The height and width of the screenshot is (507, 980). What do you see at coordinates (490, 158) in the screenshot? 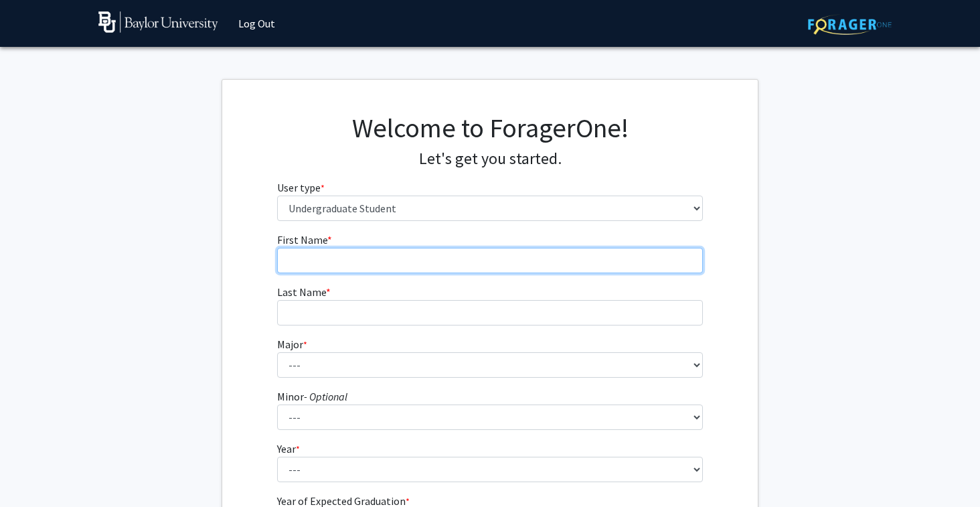
I see `h4: Let's get you started.` at bounding box center [490, 158].